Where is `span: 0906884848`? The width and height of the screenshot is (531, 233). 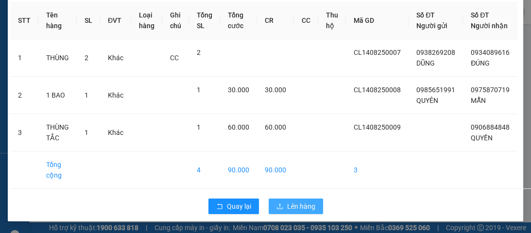
span: 0906884848 is located at coordinates (490, 127).